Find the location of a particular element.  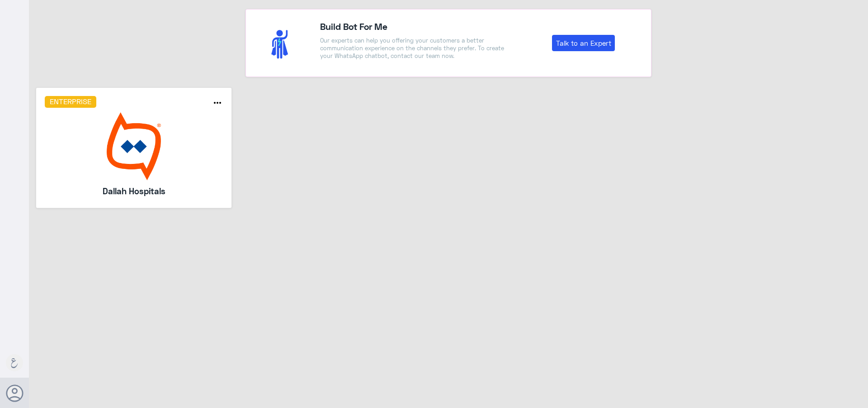

i: more_horiz is located at coordinates (218, 103).